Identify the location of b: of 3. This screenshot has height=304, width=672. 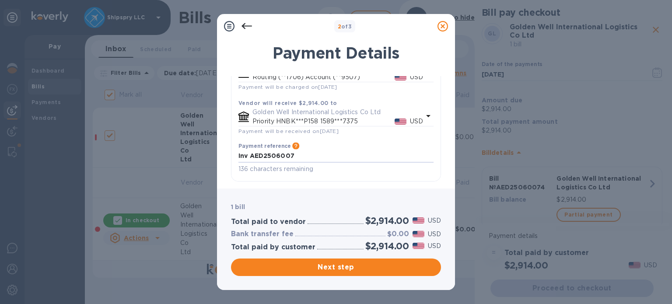
(344, 26).